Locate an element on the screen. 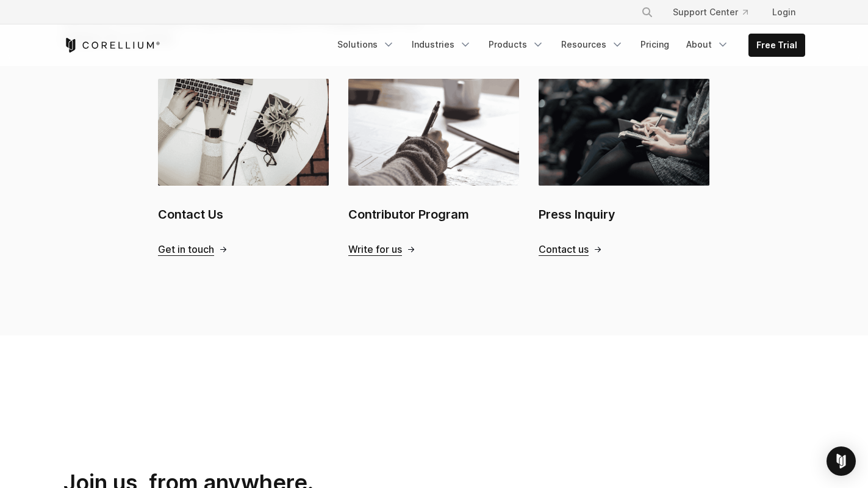 The height and width of the screenshot is (488, 868). span: Get in touch is located at coordinates (186, 249).